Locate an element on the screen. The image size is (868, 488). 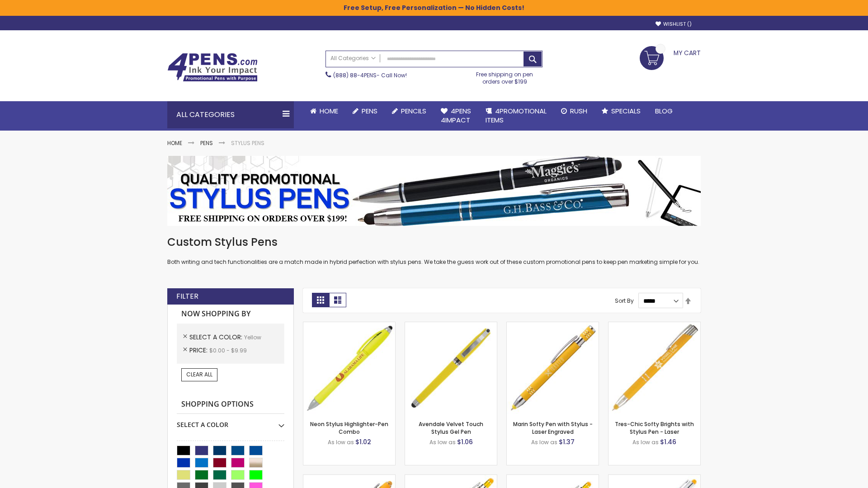
img: Stylus Pens is located at coordinates (434, 191).